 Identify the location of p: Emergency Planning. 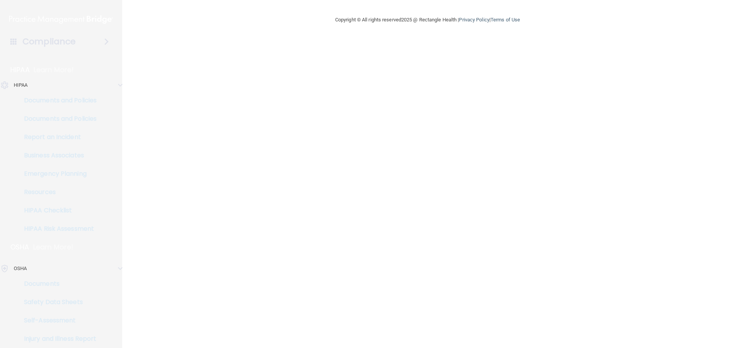
(57, 174).